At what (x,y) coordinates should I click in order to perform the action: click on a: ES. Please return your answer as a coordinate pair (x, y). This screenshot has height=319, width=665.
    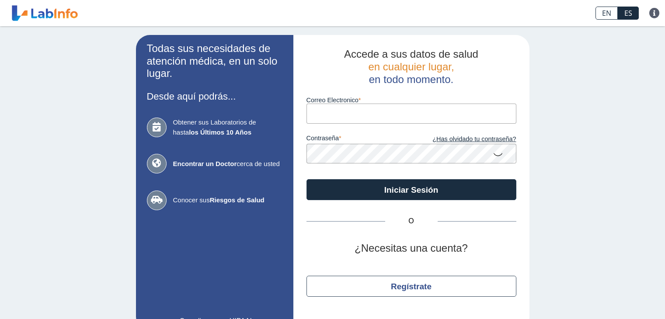
    Looking at the image, I should click on (628, 13).